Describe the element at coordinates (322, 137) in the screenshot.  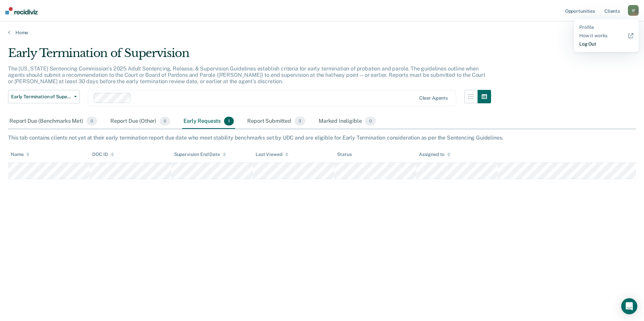
I see `div: This tab contains clients not yet at their early termination report due date who meet stability b...` at that location.